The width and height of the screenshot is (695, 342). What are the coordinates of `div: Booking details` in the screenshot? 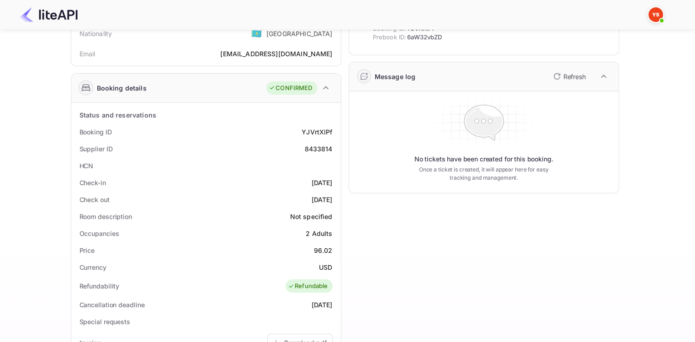 It's located at (122, 88).